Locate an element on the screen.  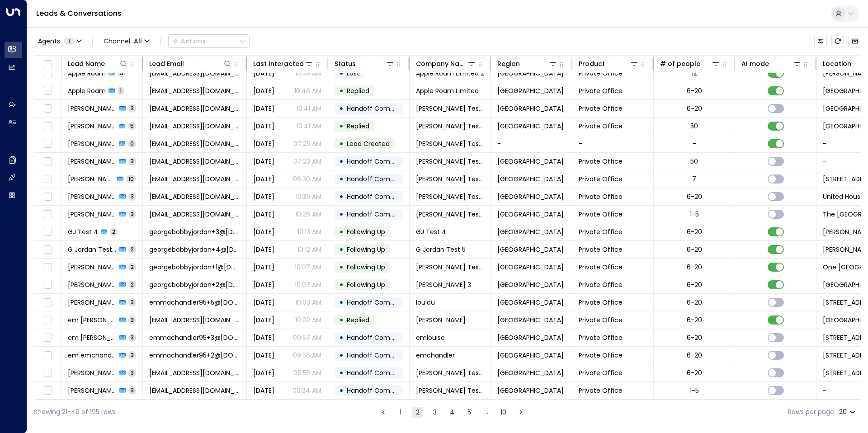
button: Go to next page is located at coordinates (521, 412).